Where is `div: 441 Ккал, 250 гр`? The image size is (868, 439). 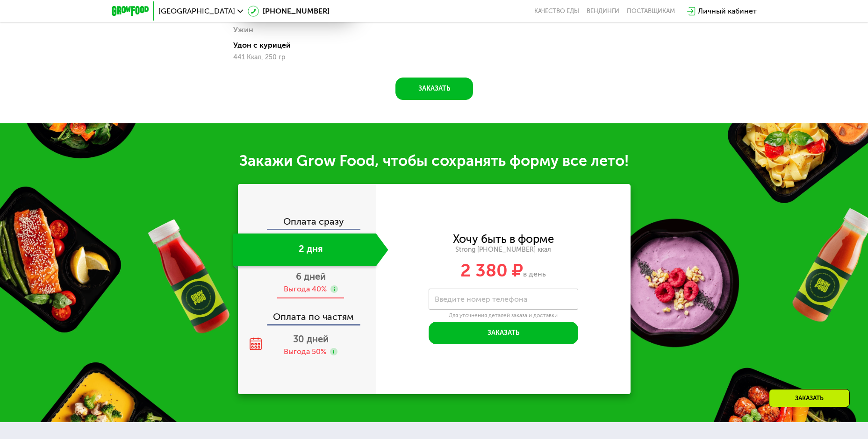 div: 441 Ккал, 250 гр is located at coordinates (292, 57).